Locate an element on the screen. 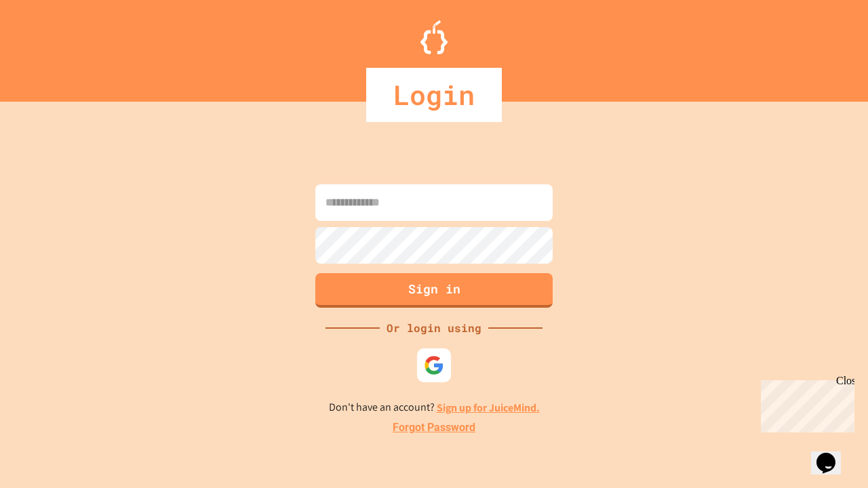 This screenshot has width=868, height=488. a: Sign up for JuiceMind. is located at coordinates (488, 407).